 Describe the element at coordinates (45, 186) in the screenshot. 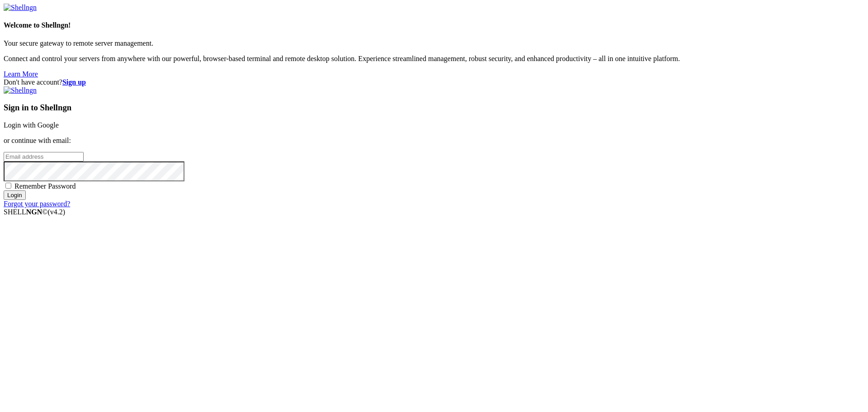

I see `span: Remember Password` at that location.